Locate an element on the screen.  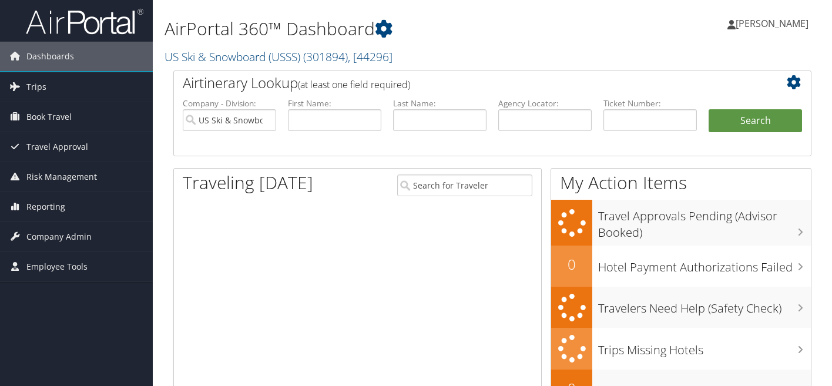
input: Search for Traveler is located at coordinates (465, 185).